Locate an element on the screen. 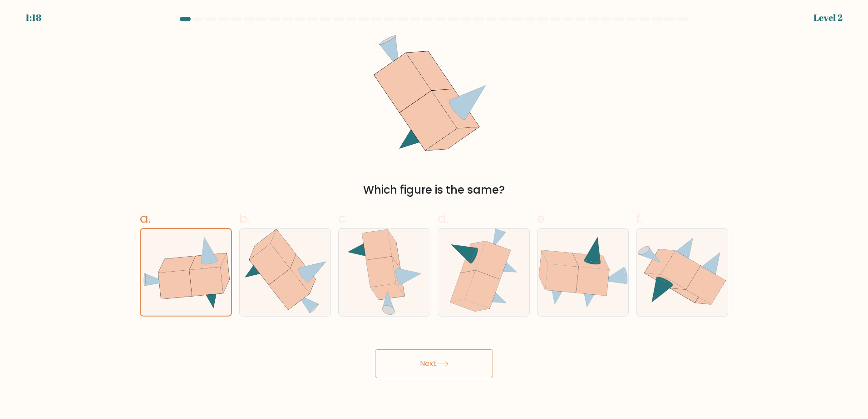 The image size is (868, 419). span: d. is located at coordinates (443, 218).